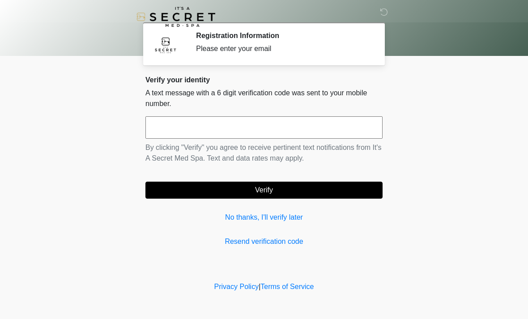 The height and width of the screenshot is (319, 528). What do you see at coordinates (264, 153) in the screenshot?
I see `p: By clicking "Verify" you agree to receive pertinent text notifications from It's A Secret Med Spa...` at bounding box center [264, 153].